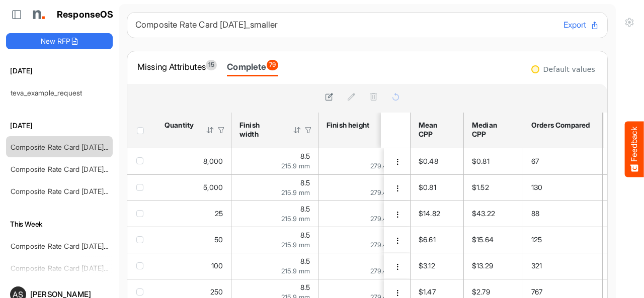 Image resolution: width=644 pixels, height=298 pixels. I want to click on td: $15.64 is template cell Column Header median-cpp, so click(493, 239).